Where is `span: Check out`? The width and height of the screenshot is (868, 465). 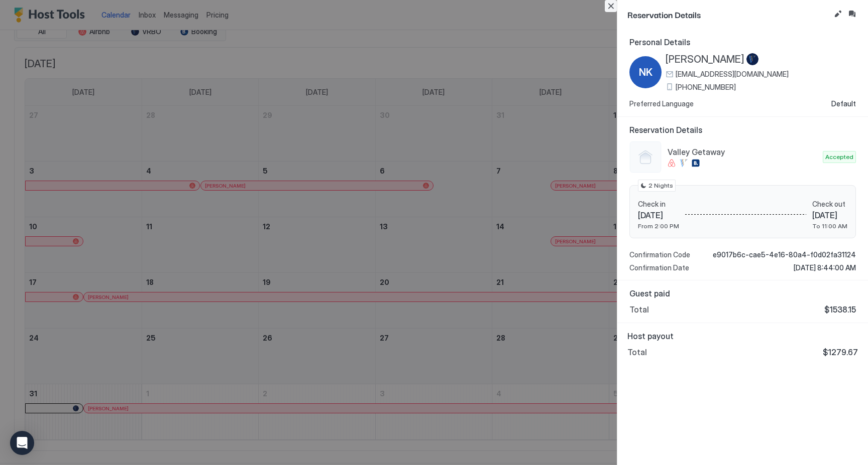 span: Check out is located at coordinates (830, 204).